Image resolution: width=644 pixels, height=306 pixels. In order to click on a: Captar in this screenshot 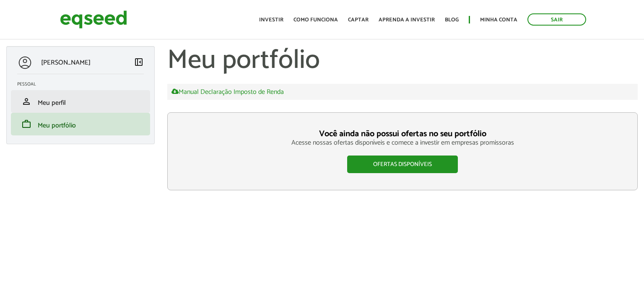, I will do `click(358, 20)`.